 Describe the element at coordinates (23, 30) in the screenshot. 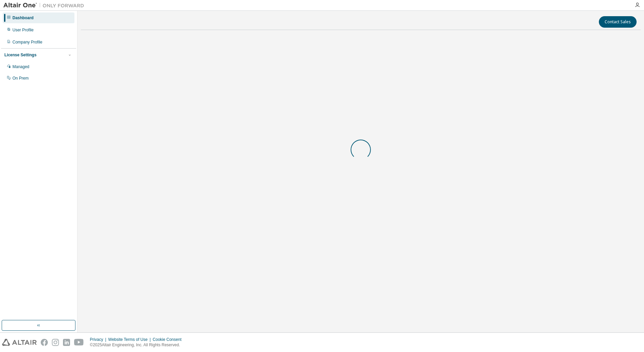

I see `div: User Profile` at that location.